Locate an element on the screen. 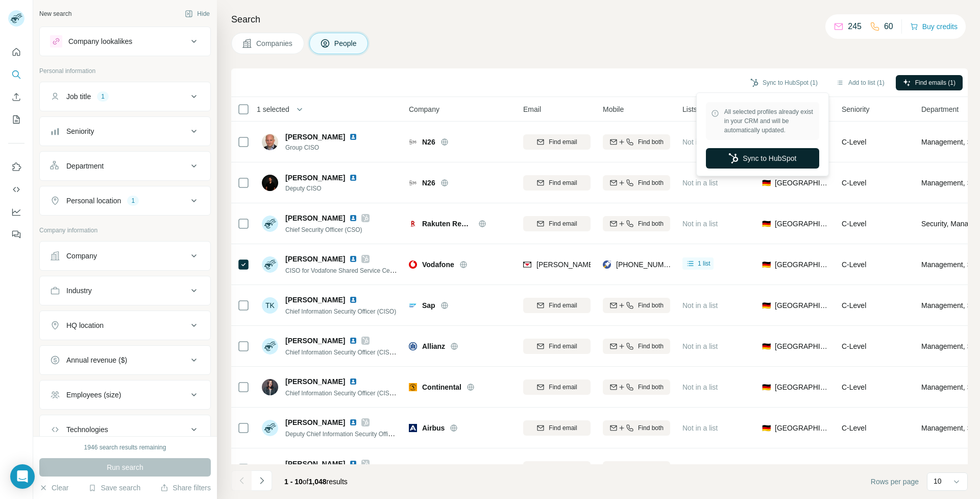 This screenshot has width=980, height=499. span: Dhl is located at coordinates (428, 469).